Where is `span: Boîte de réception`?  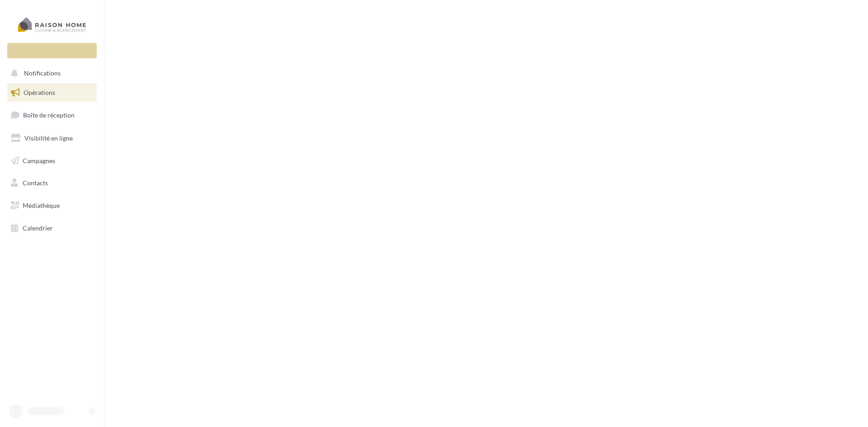
span: Boîte de réception is located at coordinates (49, 115).